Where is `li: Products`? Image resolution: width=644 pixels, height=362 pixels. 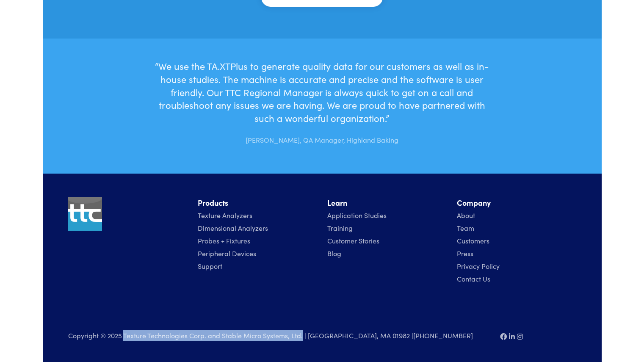
li: Products is located at coordinates (258, 203).